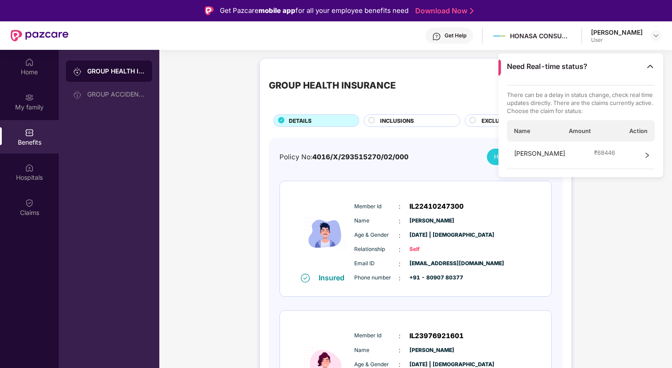 This screenshot has height=368, width=672. Describe the element at coordinates (547, 66) in the screenshot. I see `span: Need Real-time status?` at that location.